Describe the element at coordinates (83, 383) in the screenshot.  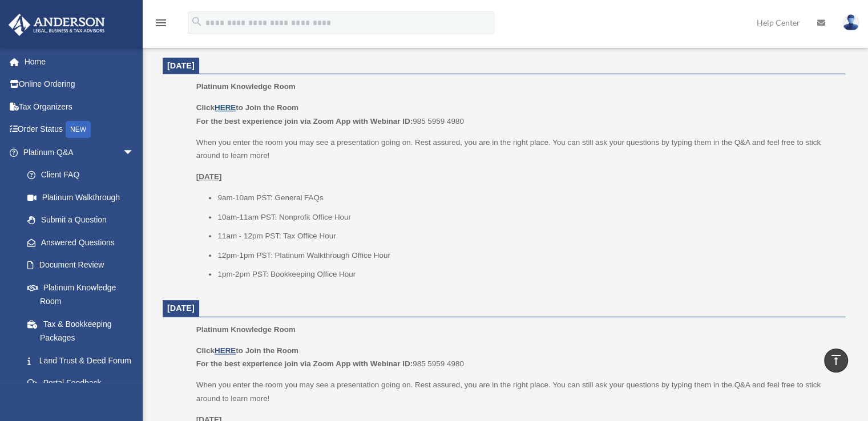
I see `a: Portal Feedback` at that location.